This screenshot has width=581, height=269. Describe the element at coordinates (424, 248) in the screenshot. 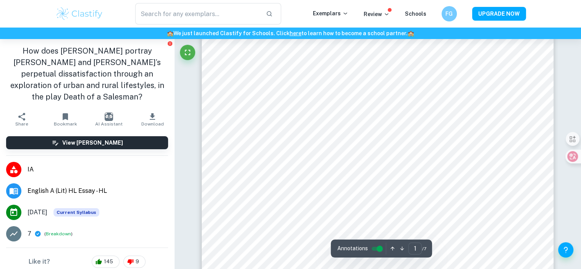

I see `span: / 7` at that location.